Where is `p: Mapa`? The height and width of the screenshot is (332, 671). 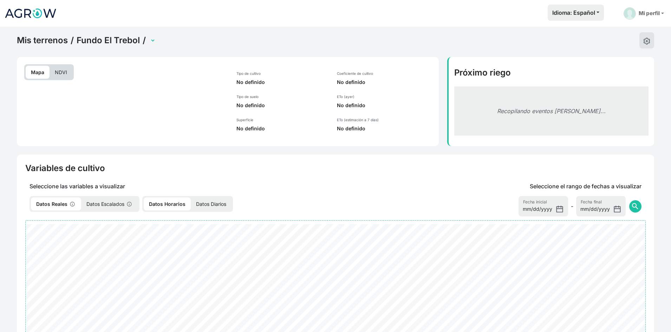
p: Mapa is located at coordinates (38, 72).